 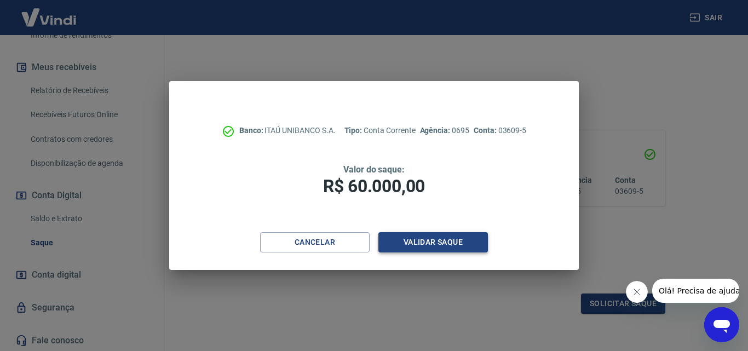 I want to click on span: Banco:, so click(x=252, y=130).